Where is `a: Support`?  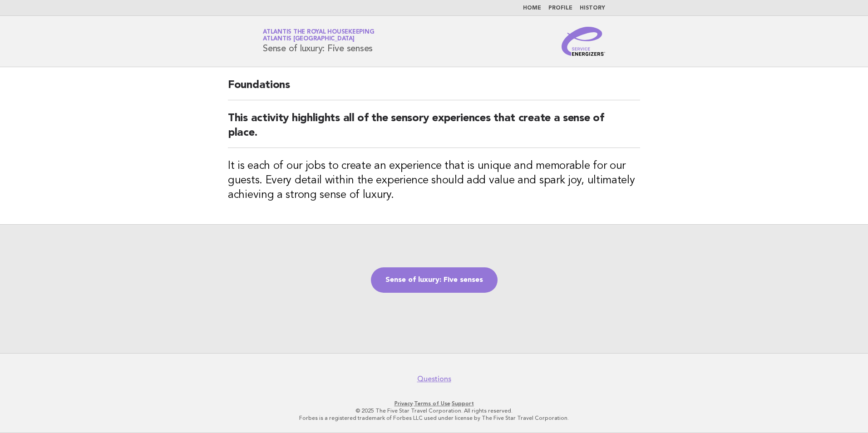
a: Support is located at coordinates (462, 404).